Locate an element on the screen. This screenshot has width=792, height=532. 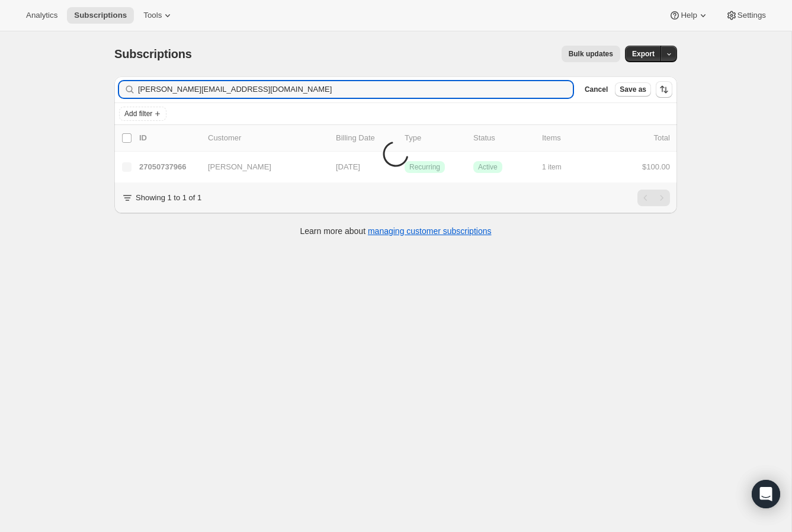
span: Save as is located at coordinates (632, 89).